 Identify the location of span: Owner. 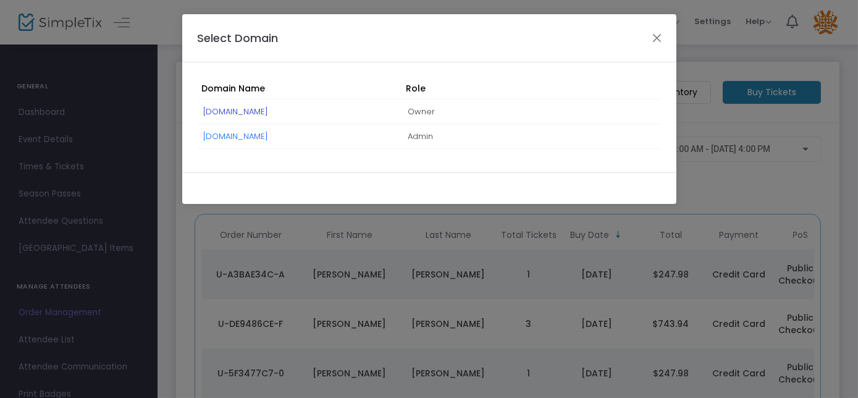
(421, 111).